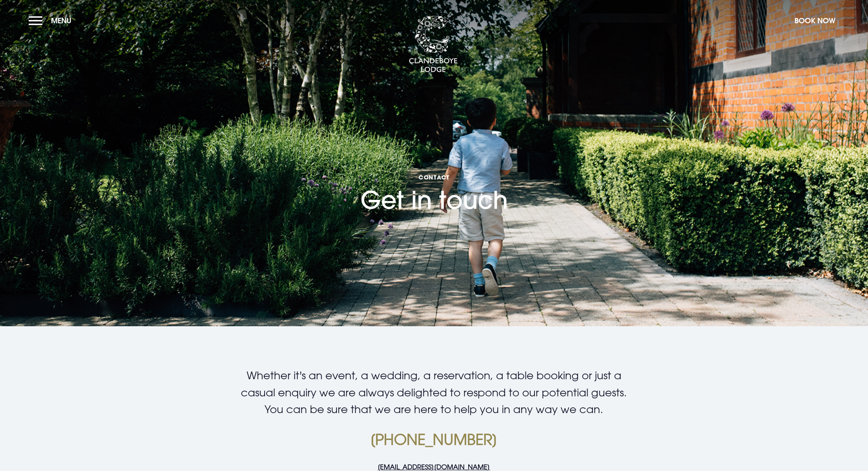  What do you see at coordinates (434, 165) in the screenshot?
I see `h1: Get in touch` at bounding box center [434, 165].